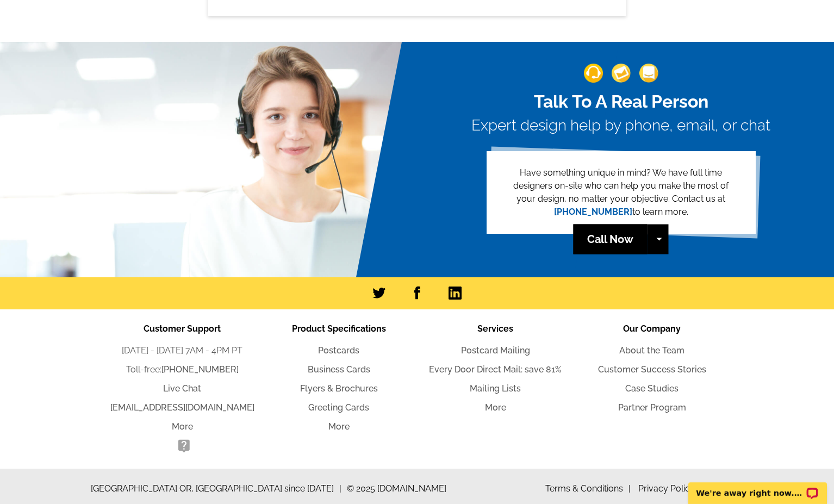 The height and width of the screenshot is (504, 834). I want to click on span: Customer Support, so click(182, 328).